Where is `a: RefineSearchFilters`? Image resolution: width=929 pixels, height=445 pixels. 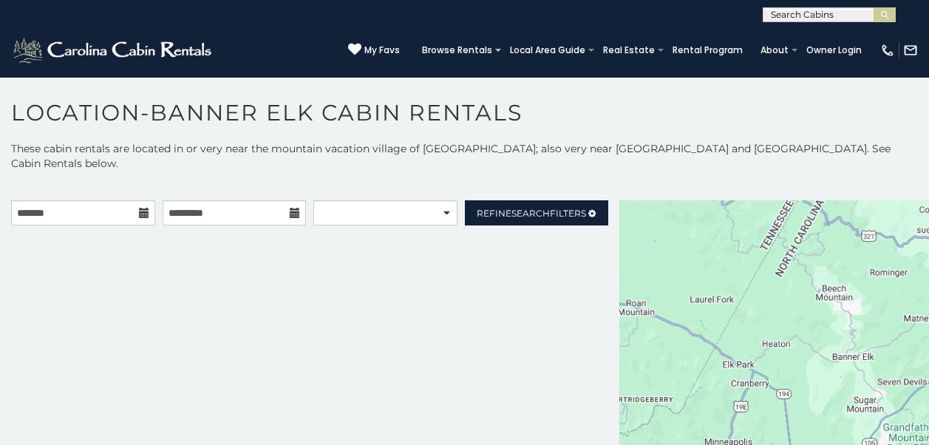
a: RefineSearchFilters is located at coordinates (536, 213).